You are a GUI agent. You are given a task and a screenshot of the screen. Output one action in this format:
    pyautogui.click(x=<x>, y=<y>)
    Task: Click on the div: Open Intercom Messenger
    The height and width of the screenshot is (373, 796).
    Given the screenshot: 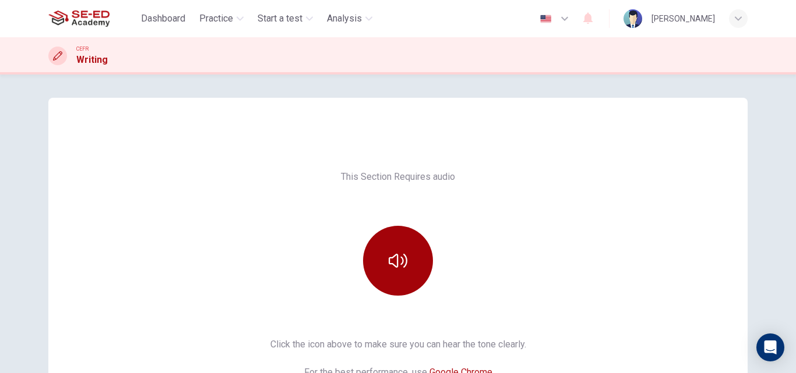 What is the action you would take?
    pyautogui.click(x=770, y=348)
    